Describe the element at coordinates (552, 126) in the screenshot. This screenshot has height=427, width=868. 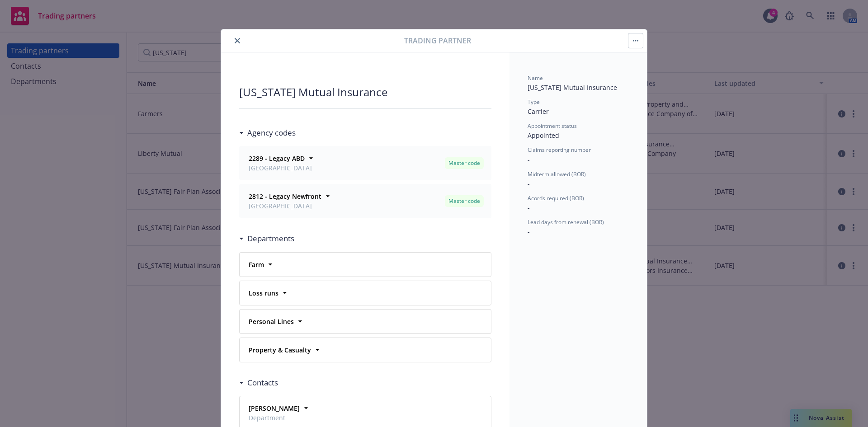
I see `span: Appointment status` at that location.